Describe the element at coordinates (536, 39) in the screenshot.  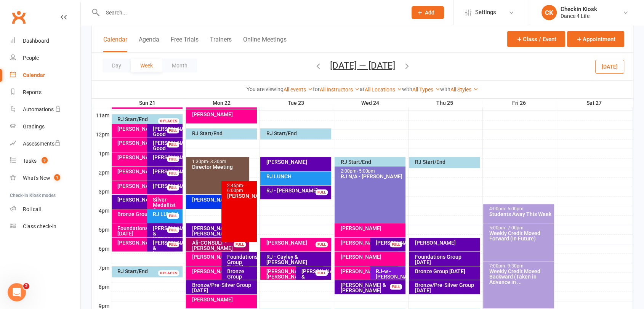
I see `button: Class / Event` at that location.